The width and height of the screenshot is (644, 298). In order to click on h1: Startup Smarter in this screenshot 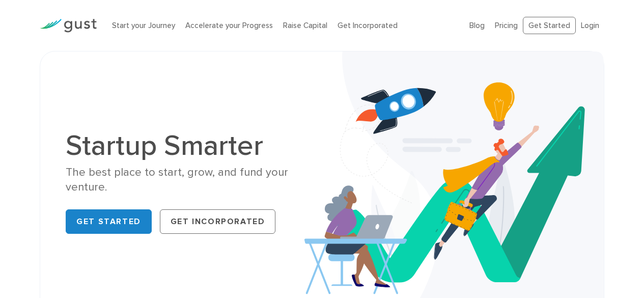, I will do `click(190, 145)`.